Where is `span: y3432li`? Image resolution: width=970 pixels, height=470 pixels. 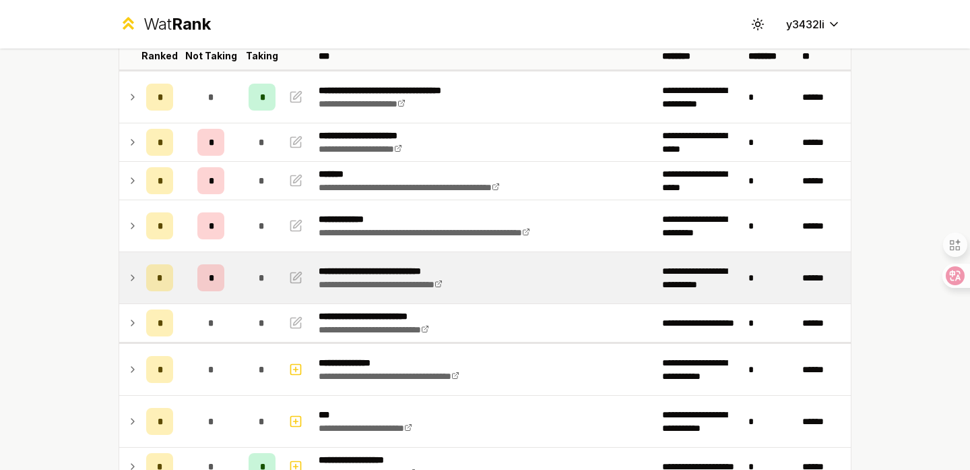 span: y3432li is located at coordinates (805, 24).